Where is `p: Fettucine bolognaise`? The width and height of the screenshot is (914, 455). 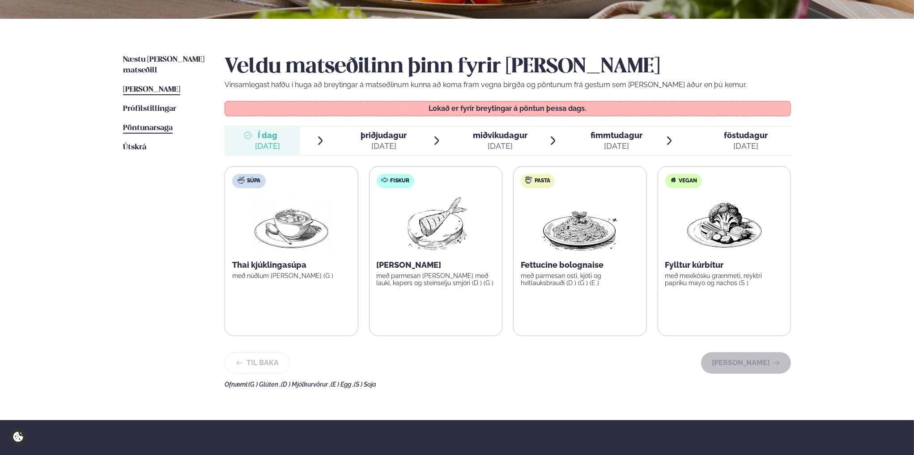 p: Fettucine bolognaise is located at coordinates (580, 265).